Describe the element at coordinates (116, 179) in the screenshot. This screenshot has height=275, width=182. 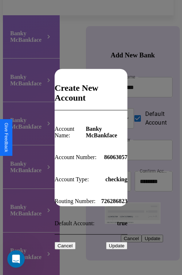
I see `h4: checking` at that location.